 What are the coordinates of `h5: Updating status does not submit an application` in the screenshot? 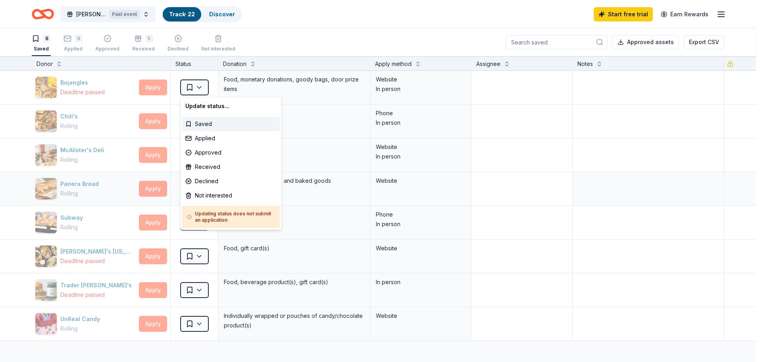 It's located at (231, 217).